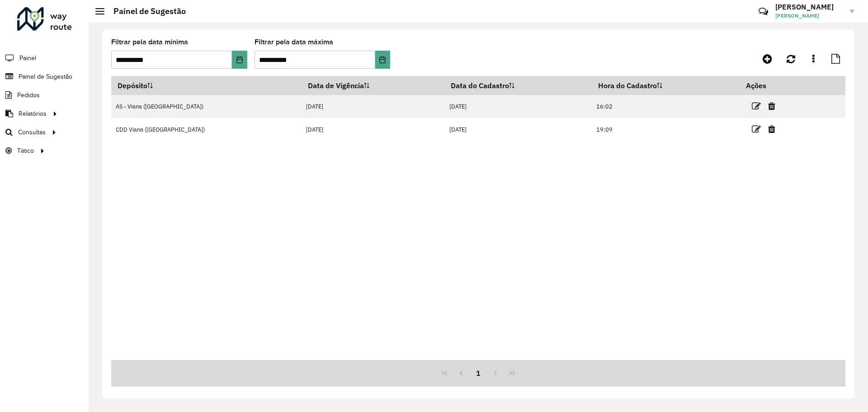 This screenshot has height=412, width=868. What do you see at coordinates (206, 86) in the screenshot?
I see `th: Depósito` at bounding box center [206, 86].